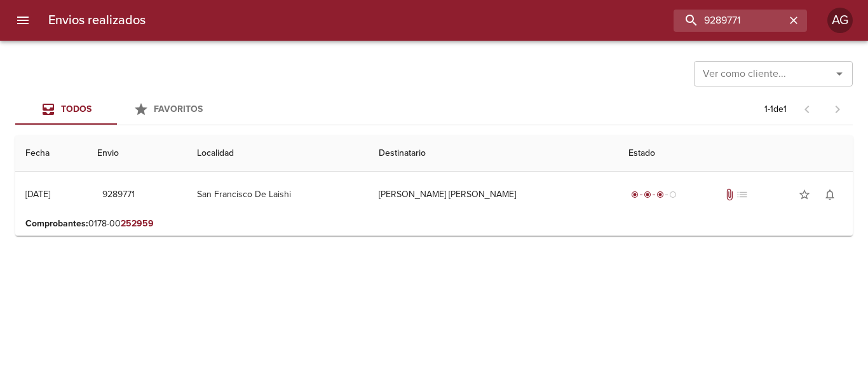 The width and height of the screenshot is (868, 386). Describe the element at coordinates (76, 109) in the screenshot. I see `span: Todos` at that location.